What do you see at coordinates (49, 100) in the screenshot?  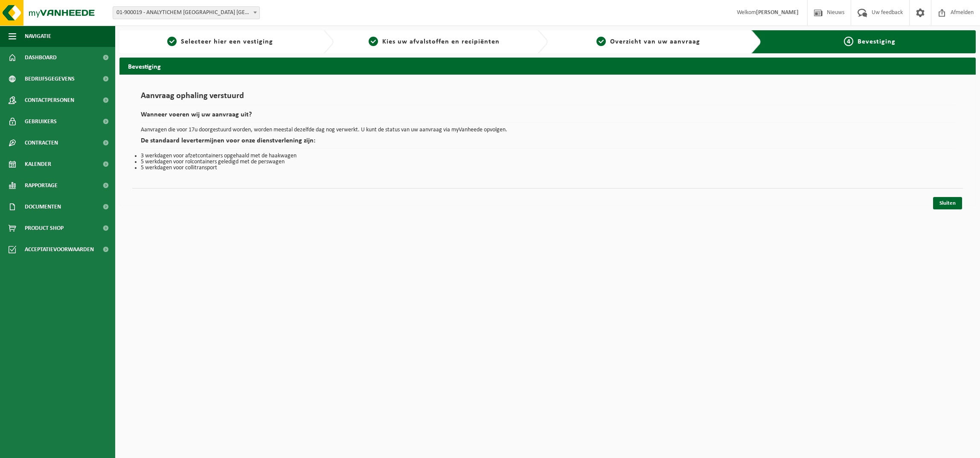 I see `span: Contactpersonen` at bounding box center [49, 100].